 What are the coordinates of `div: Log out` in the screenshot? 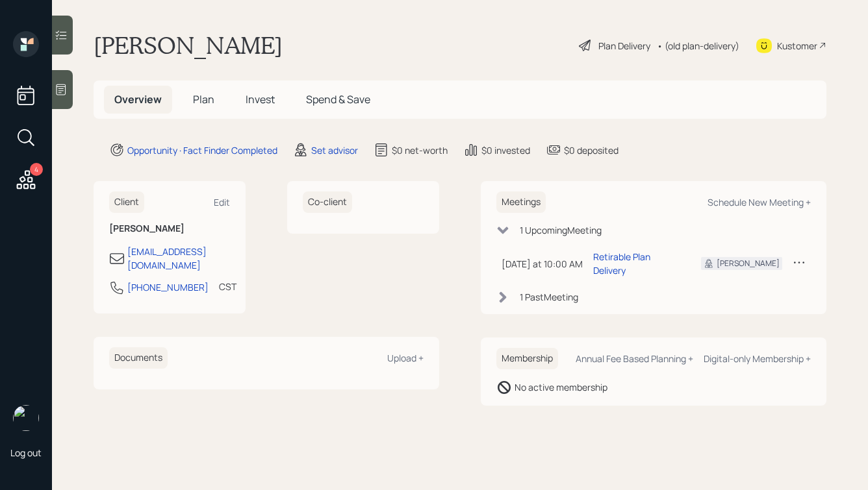 It's located at (26, 452).